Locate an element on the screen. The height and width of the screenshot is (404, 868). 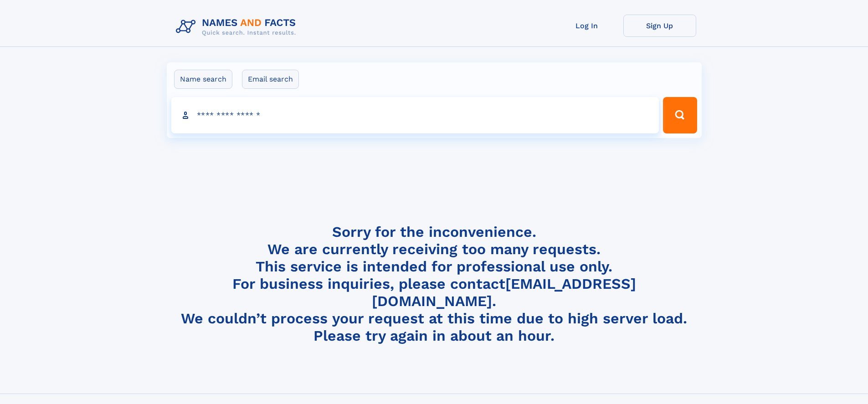
label: Name search is located at coordinates (203, 79).